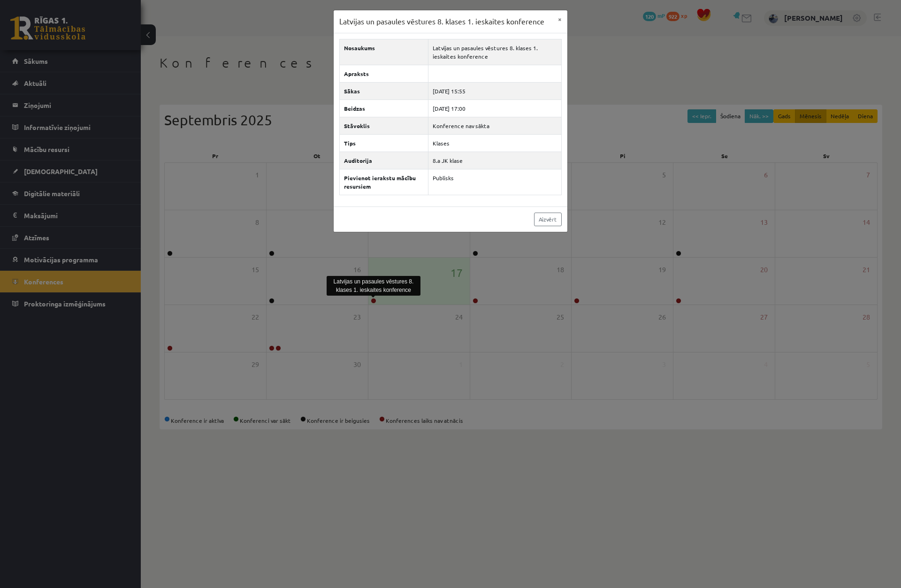  Describe the element at coordinates (548, 219) in the screenshot. I see `a: Aizvērt` at that location.